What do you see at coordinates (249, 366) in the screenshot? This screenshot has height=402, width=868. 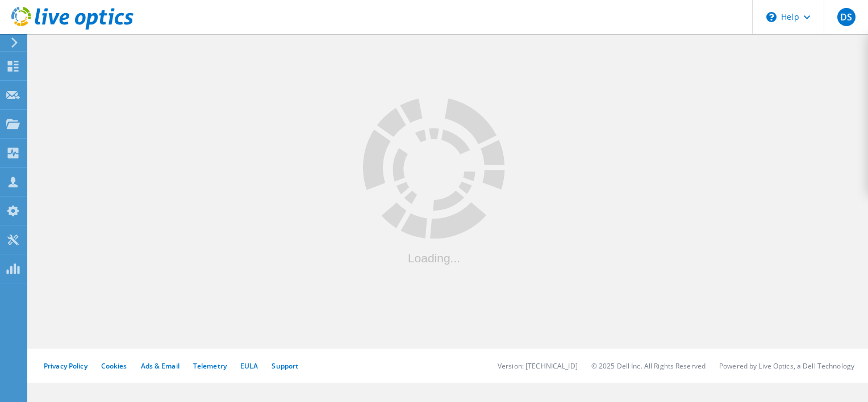 I see `a: EULA` at bounding box center [249, 366].